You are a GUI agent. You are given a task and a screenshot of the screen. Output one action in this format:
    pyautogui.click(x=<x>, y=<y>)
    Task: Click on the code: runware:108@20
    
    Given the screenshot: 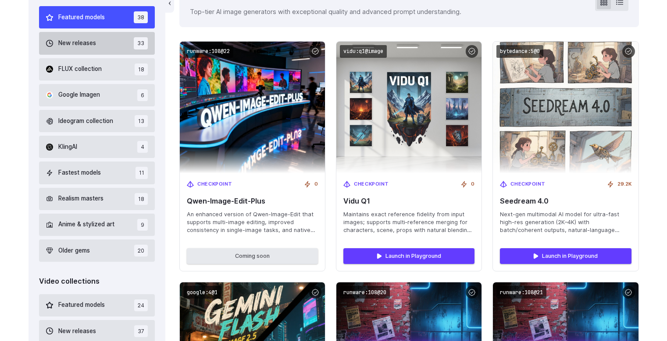 What is the action you would take?
    pyautogui.click(x=365, y=292)
    